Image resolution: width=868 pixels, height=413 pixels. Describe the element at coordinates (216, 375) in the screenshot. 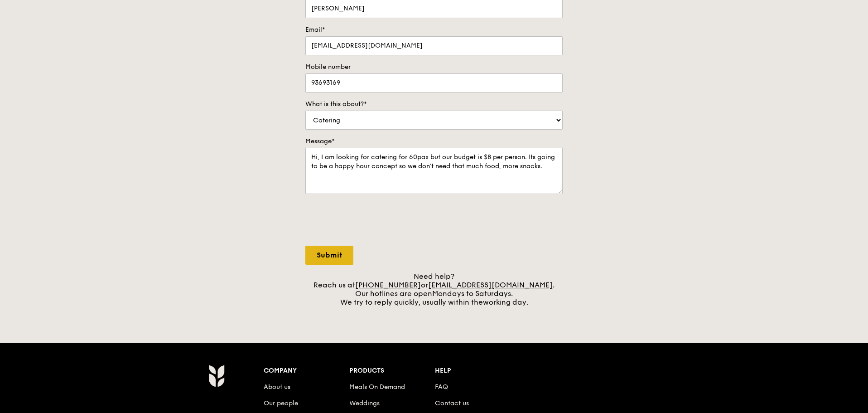

I see `img: Grain` at that location.